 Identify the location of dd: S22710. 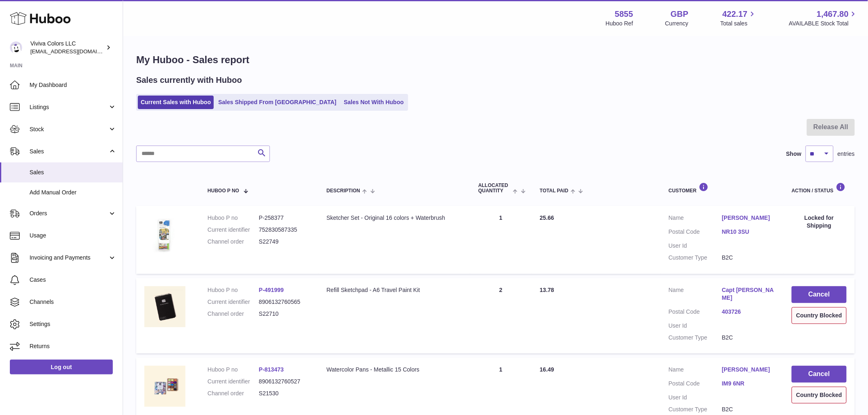
(284, 314).